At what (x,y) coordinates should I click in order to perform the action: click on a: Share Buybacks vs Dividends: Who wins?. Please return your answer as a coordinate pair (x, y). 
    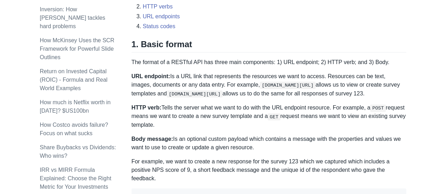
    Looking at the image, I should click on (78, 152).